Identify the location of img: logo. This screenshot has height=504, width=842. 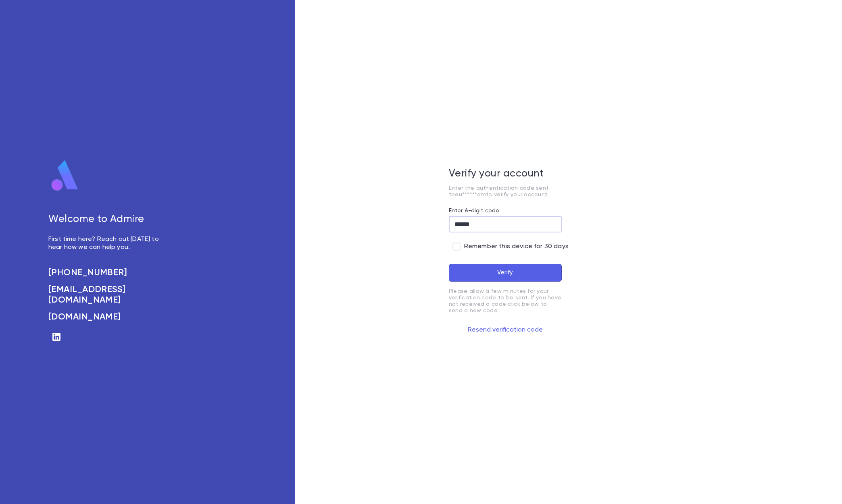
(65, 176).